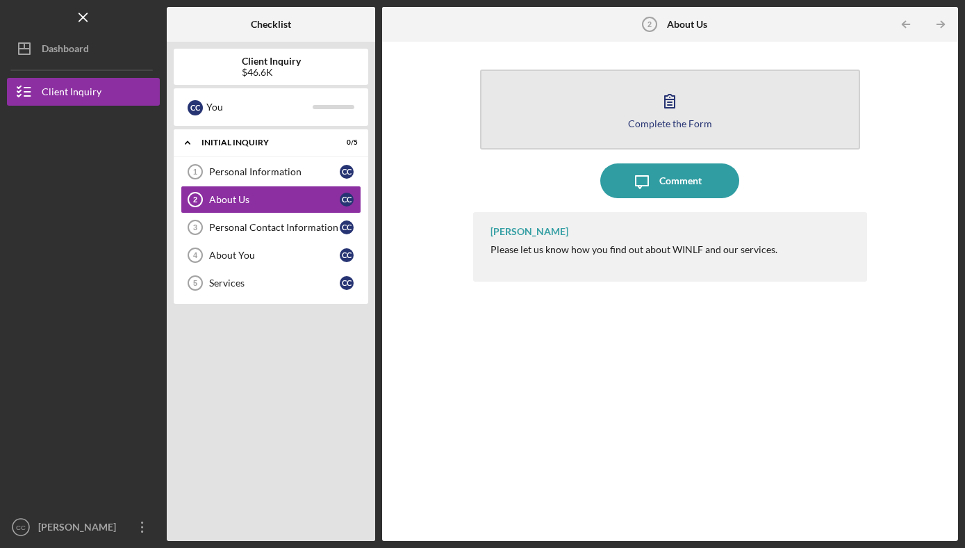  I want to click on div: You, so click(259, 107).